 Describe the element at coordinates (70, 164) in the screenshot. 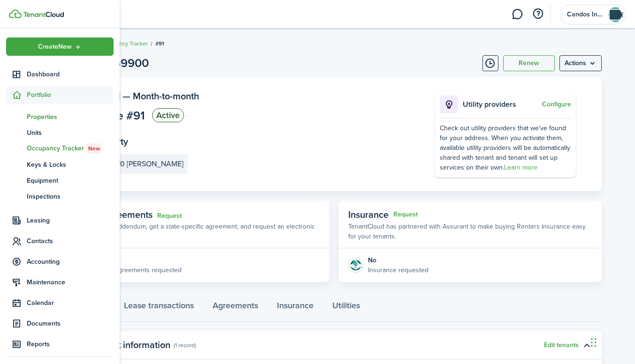

I see `span: Keys & Locks` at that location.